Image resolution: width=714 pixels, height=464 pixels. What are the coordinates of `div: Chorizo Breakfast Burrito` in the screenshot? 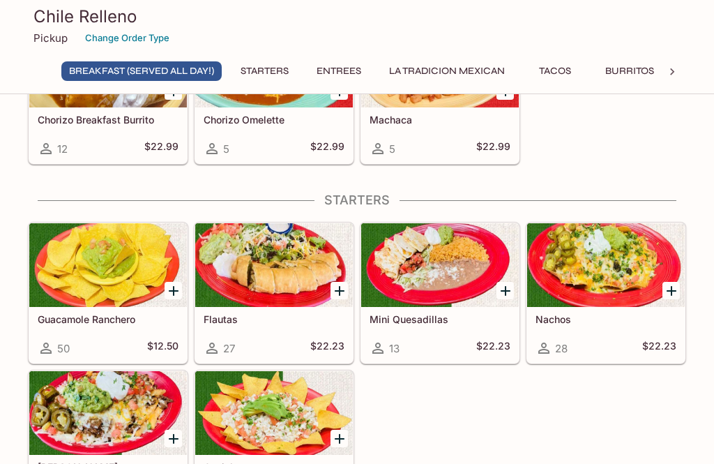 It's located at (108, 66).